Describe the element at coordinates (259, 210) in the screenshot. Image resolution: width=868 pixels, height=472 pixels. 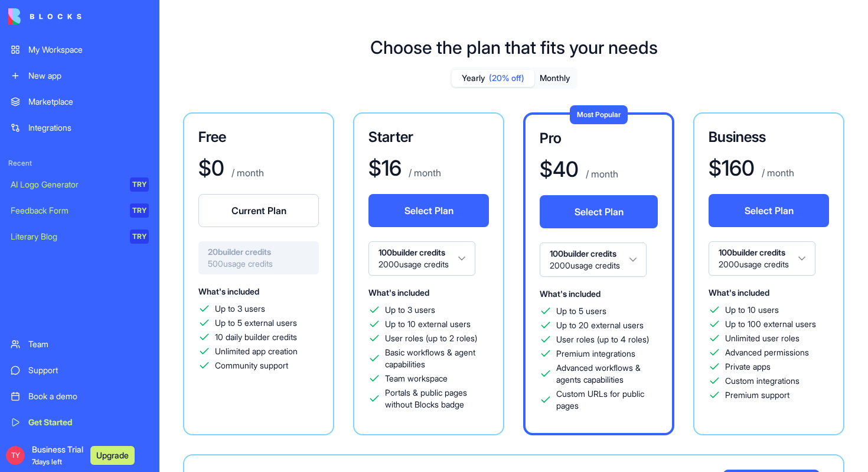
I see `button: Current Plan` at that location.